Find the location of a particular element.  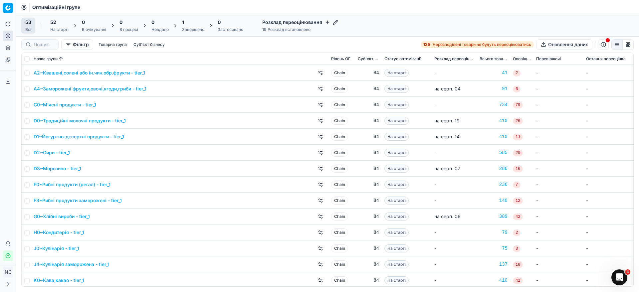

a: 410 is located at coordinates (493, 280).